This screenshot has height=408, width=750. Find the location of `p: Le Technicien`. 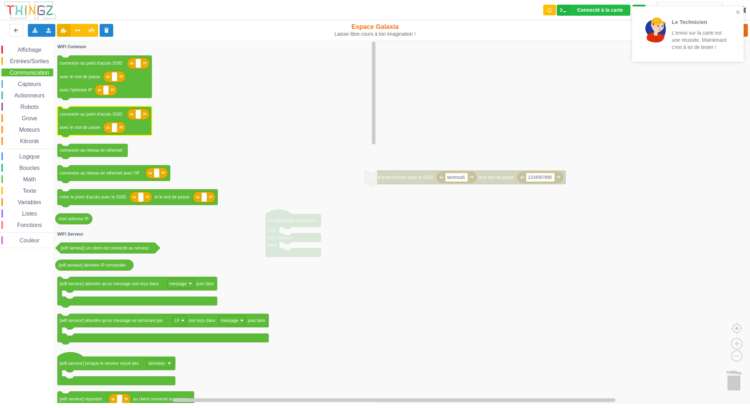

p: Le Technicien is located at coordinates (699, 22).